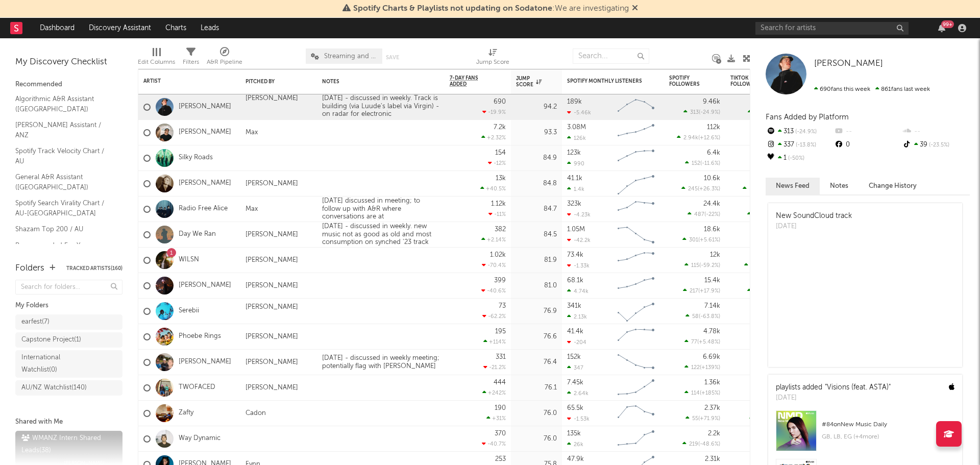  Describe the element at coordinates (536, 108) in the screenshot. I see `div: 94.2` at that location.